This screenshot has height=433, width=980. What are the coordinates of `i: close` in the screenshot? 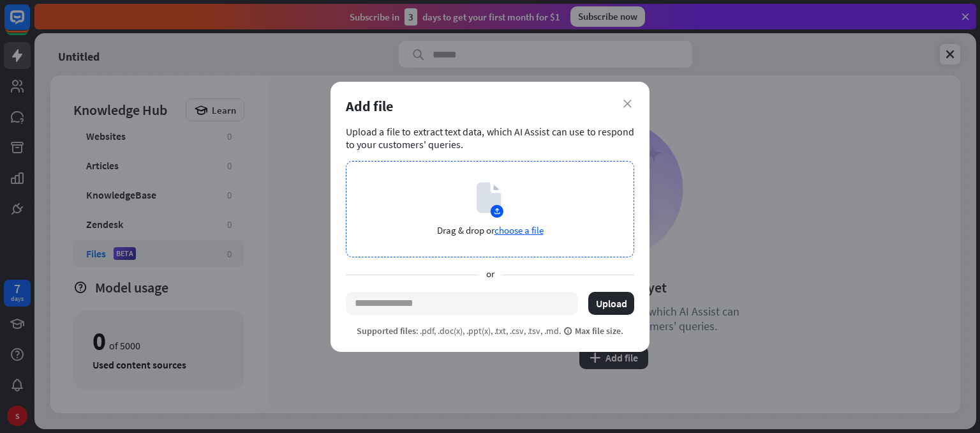 It's located at (627, 103).